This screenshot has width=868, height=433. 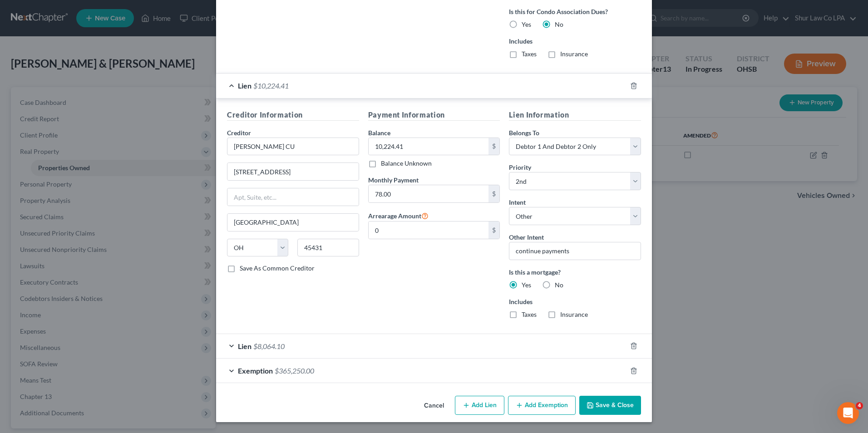 What do you see at coordinates (255, 371) in the screenshot?
I see `span: Exemption` at bounding box center [255, 371].